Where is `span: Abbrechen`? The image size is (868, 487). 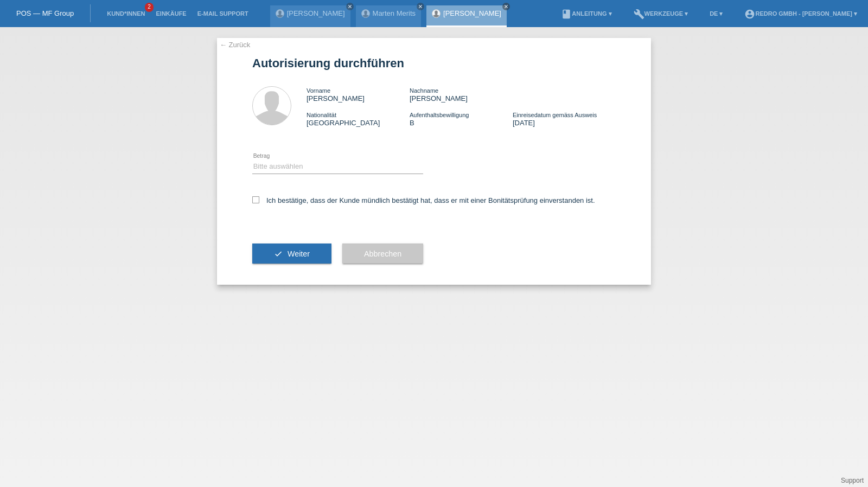
span: Abbrechen is located at coordinates (383, 253).